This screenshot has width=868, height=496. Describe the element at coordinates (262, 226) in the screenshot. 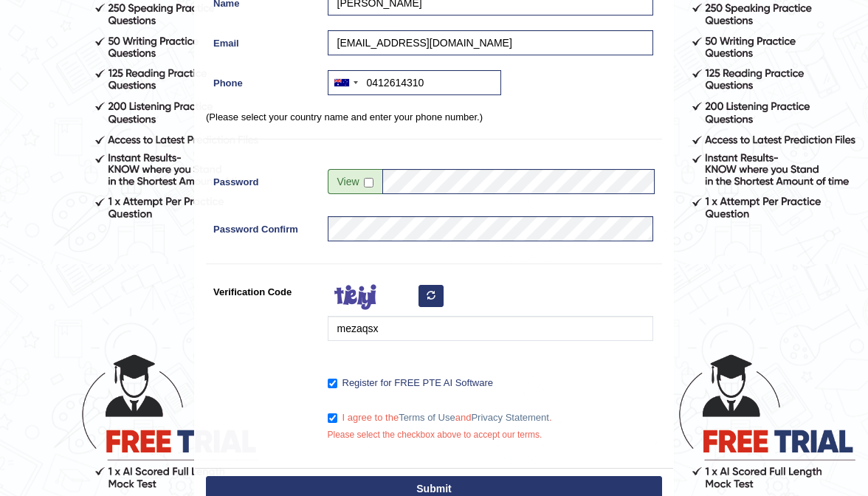

I see `label: Password Confirm` at that location.